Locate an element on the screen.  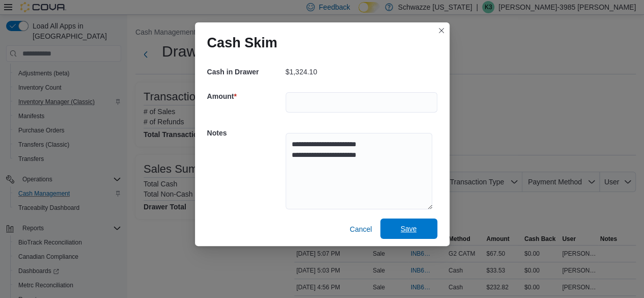
h5: Cash in Drawer is located at coordinates (245, 72).